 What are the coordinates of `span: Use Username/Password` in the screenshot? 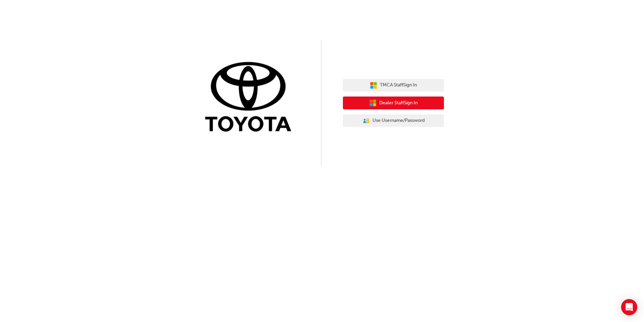 It's located at (399, 121).